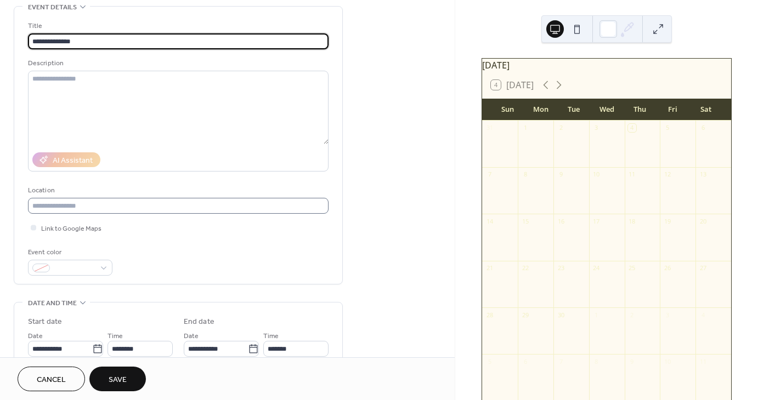  What do you see at coordinates (525, 315) in the screenshot?
I see `div: 29` at bounding box center [525, 315].